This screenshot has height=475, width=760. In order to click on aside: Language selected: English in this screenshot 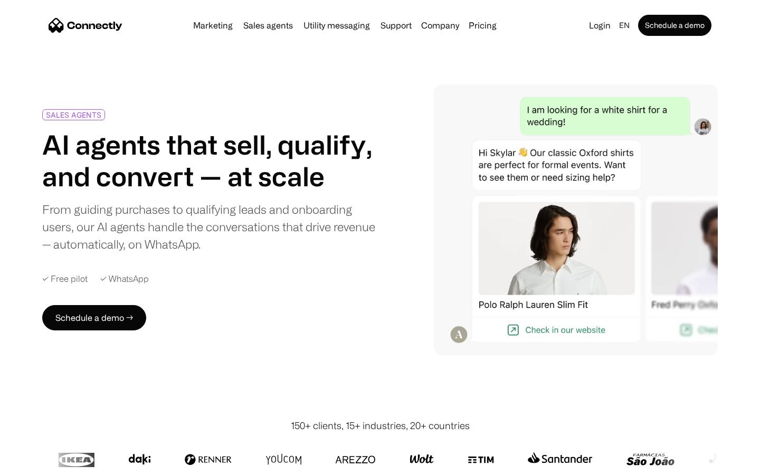, I will do `click(37, 463)`.